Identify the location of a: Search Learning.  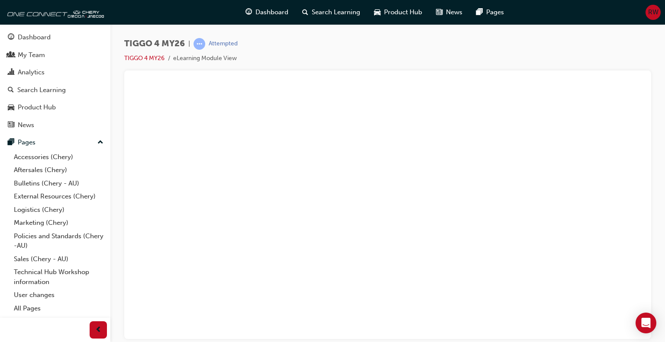
(55, 90).